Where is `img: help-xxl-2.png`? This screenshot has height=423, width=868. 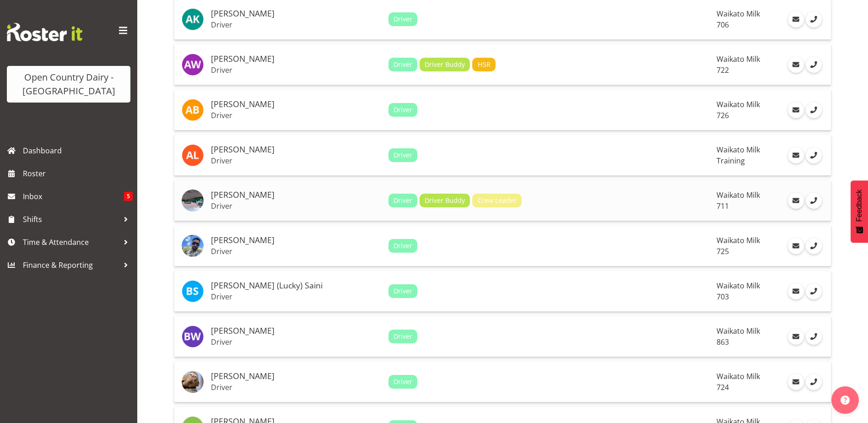 img: help-xxl-2.png is located at coordinates (845, 400).